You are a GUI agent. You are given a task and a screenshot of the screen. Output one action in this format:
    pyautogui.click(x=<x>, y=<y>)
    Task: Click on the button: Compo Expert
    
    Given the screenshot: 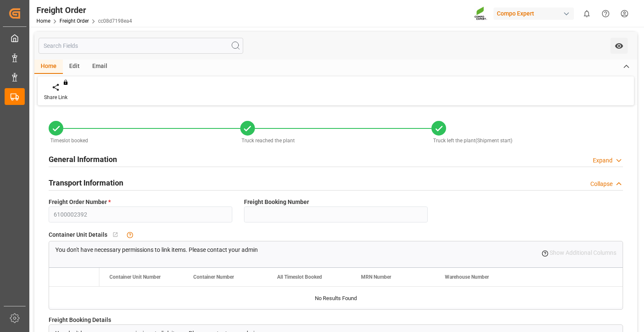 What is the action you would take?
    pyautogui.click(x=536, y=14)
    